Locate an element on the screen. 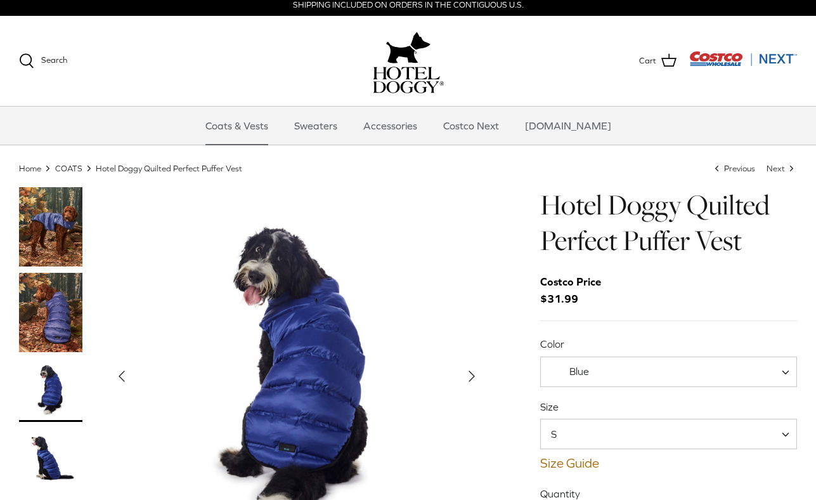 The image size is (816, 500). img: hoteldoggy.com is located at coordinates (408, 48).